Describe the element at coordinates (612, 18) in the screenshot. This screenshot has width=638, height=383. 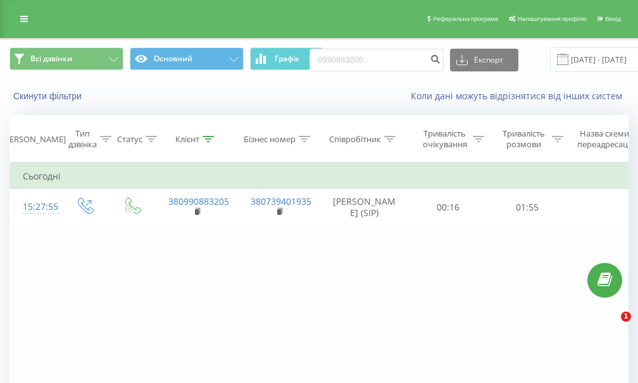
I see `span: Вихід` at that location.